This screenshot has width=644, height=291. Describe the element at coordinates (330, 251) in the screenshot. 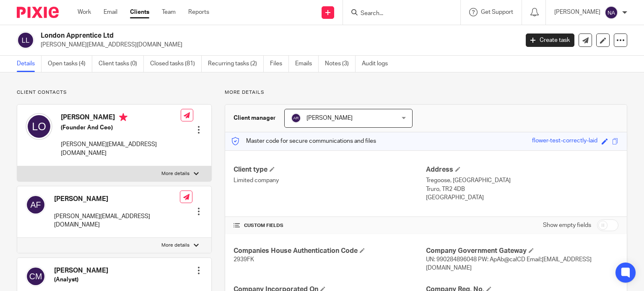

I see `h4: Companies House Authentication Code` at that location.